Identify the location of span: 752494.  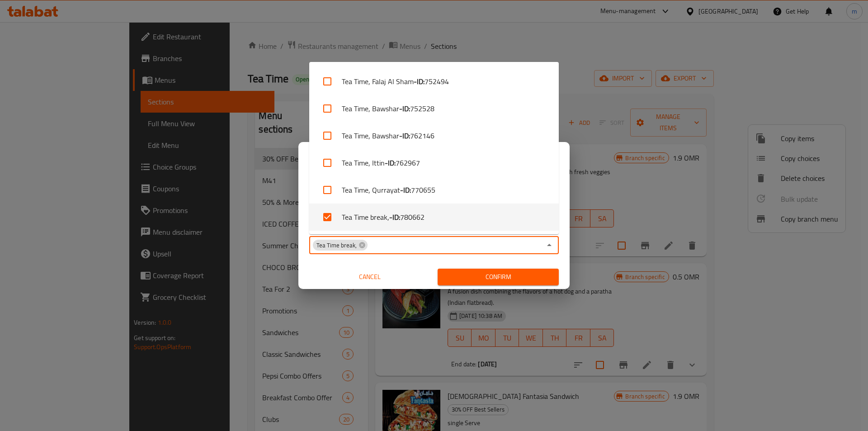
(436, 82).